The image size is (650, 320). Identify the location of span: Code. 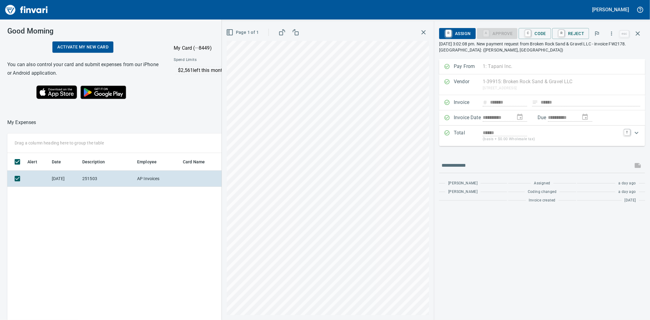
(535, 34).